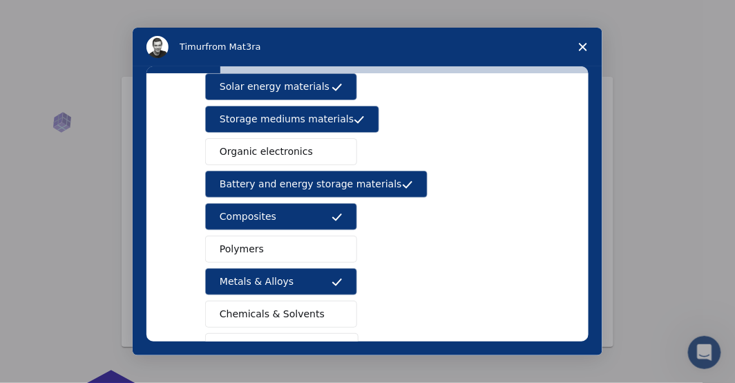 The image size is (735, 383). Describe the element at coordinates (248, 216) in the screenshot. I see `span: Composites` at that location.